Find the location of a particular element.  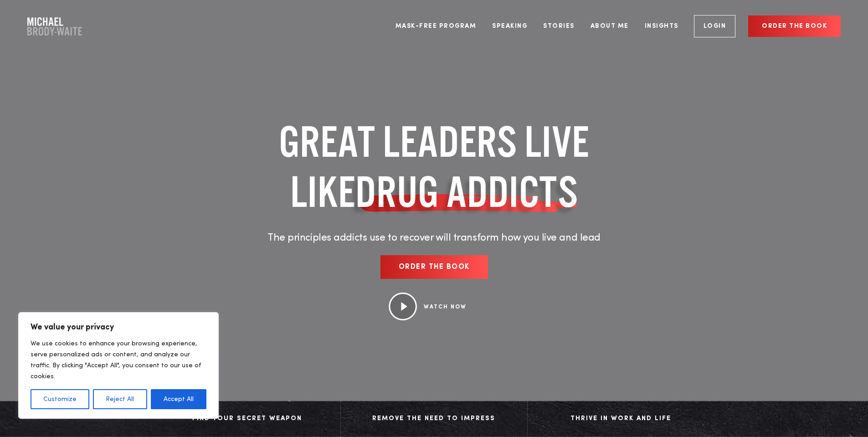

a: Speaking is located at coordinates (510, 26).